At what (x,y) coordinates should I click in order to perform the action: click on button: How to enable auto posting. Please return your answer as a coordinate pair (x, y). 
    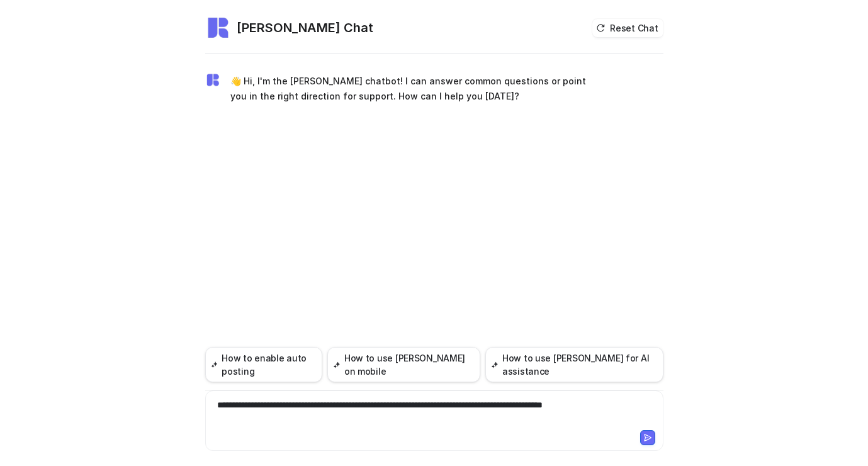
    Looking at the image, I should click on (264, 364).